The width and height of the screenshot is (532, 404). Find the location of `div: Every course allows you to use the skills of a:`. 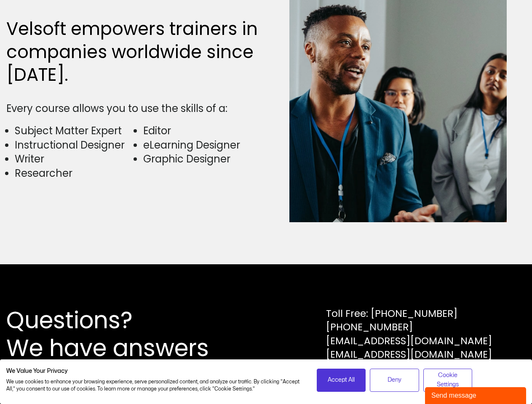

div: Every course allows you to use the skills of a: is located at coordinates (134, 109).